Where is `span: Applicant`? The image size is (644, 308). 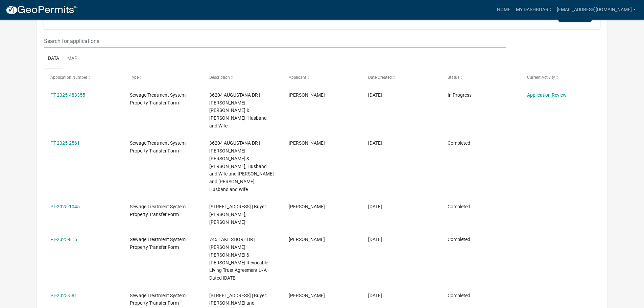 span: Applicant is located at coordinates (297, 77).